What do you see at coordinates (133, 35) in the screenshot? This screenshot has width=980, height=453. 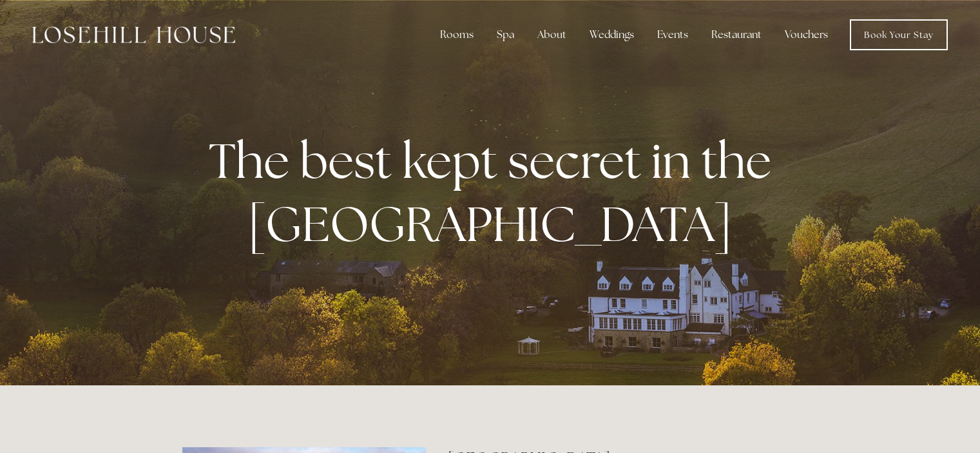 I see `img: Losehill House` at bounding box center [133, 35].